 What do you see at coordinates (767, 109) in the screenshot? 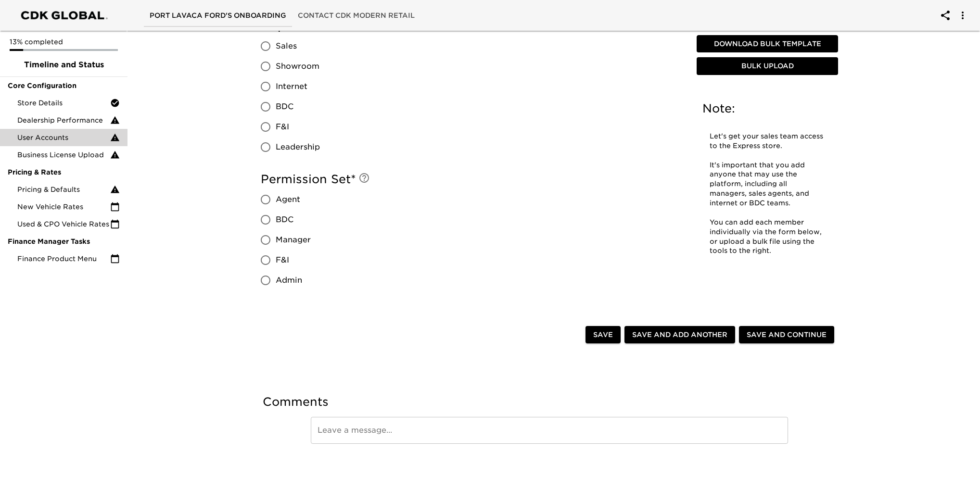
I see `h5: Note:` at bounding box center [767, 109].